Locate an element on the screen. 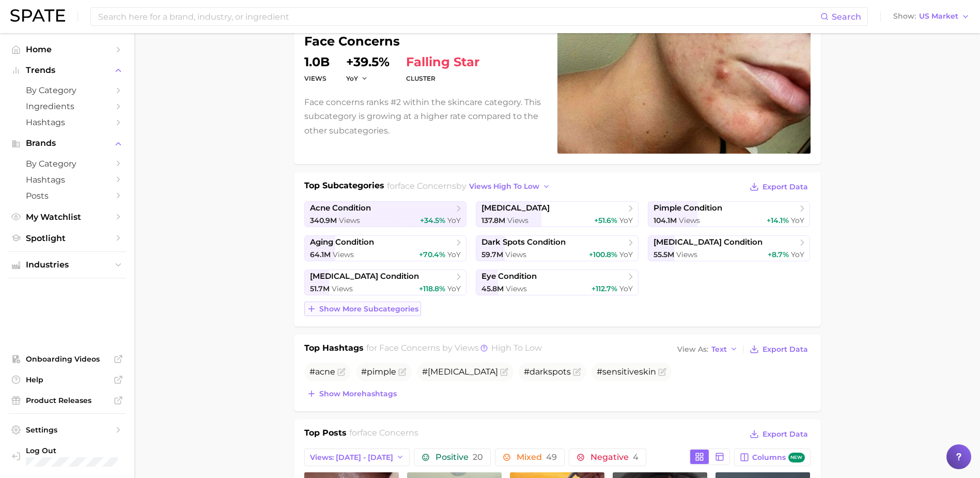  span: Onboarding Videos is located at coordinates (67, 358).